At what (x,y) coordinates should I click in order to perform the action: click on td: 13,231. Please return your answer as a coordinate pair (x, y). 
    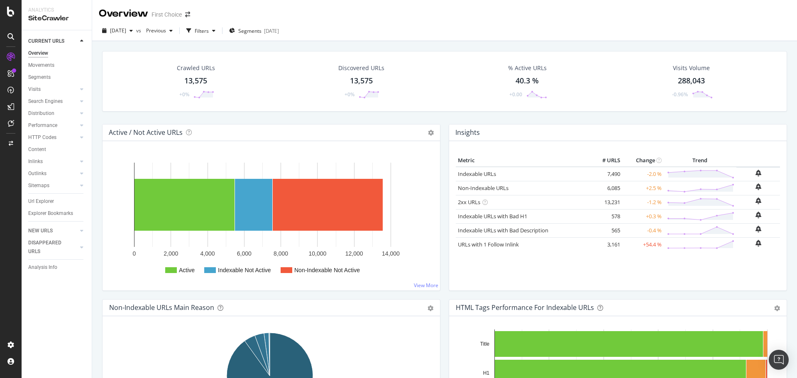
    Looking at the image, I should click on (605, 202).